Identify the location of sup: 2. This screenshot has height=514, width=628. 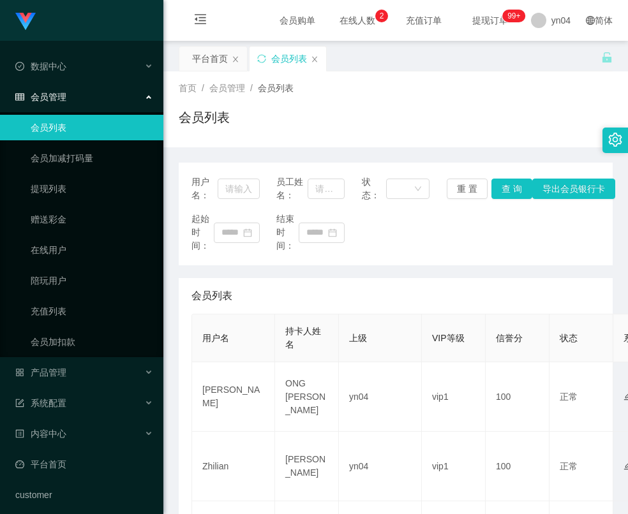
(382, 16).